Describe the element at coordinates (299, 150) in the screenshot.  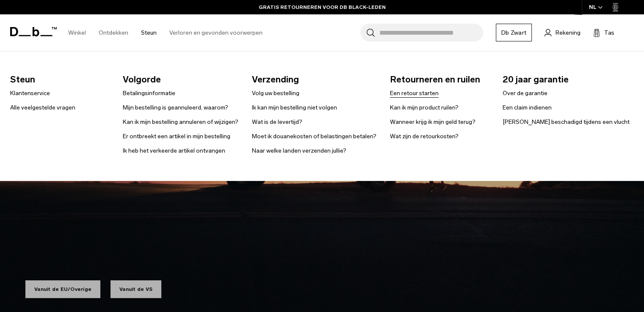
I see `font: Naar welke landen verzenden jullie?` at that location.